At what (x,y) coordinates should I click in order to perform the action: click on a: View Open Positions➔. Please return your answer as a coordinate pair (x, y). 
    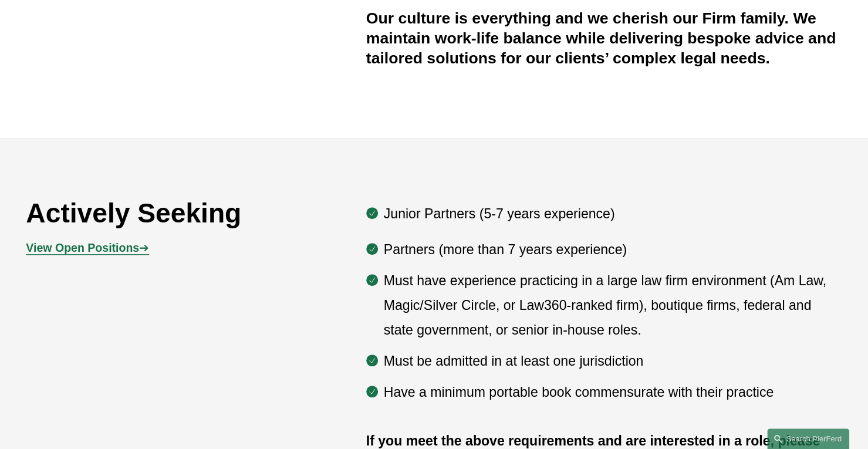
    Looking at the image, I should click on (88, 248).